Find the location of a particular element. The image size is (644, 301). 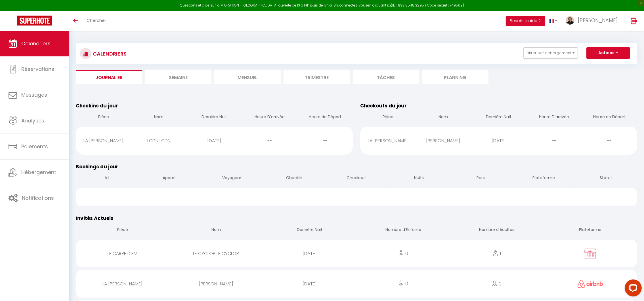

div: LE CARPE DIEM is located at coordinates (123, 253).